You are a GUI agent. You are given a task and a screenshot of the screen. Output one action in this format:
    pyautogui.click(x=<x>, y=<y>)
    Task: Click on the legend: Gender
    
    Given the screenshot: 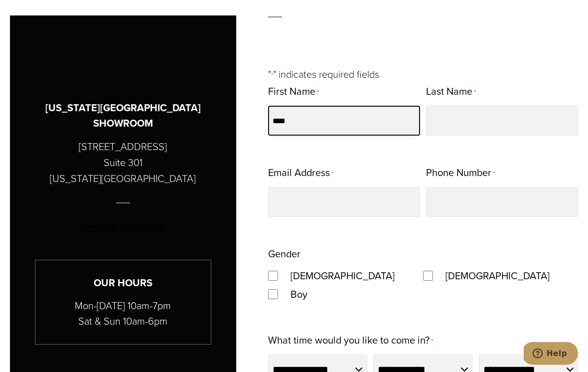 What is the action you would take?
    pyautogui.click(x=284, y=254)
    